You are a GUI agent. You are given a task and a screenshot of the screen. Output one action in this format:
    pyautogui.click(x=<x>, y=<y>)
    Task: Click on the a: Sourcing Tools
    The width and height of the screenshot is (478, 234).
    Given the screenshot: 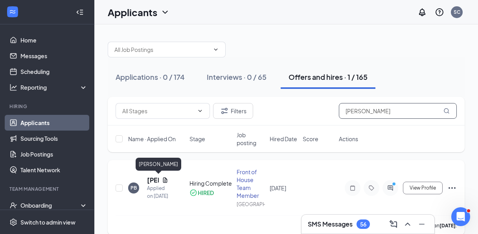 What is the action you would take?
    pyautogui.click(x=54, y=138)
    